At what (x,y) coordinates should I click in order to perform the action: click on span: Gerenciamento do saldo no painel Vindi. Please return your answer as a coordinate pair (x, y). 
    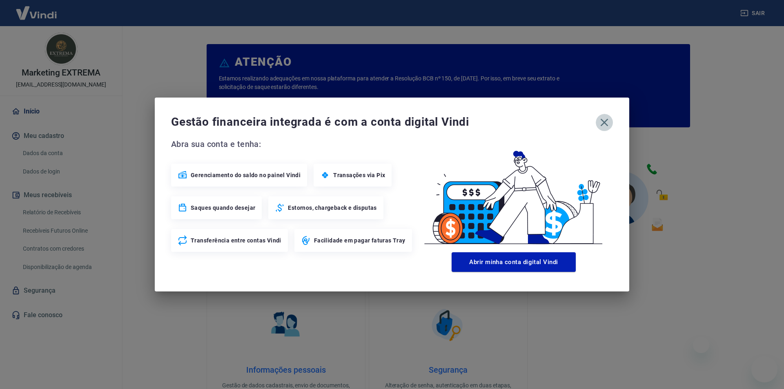
    Looking at the image, I should click on (245, 175).